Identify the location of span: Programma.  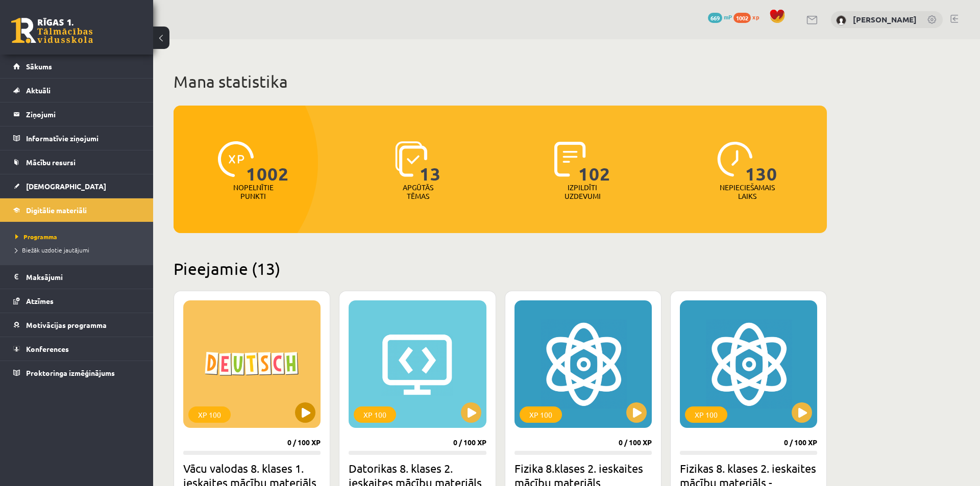
(36, 237).